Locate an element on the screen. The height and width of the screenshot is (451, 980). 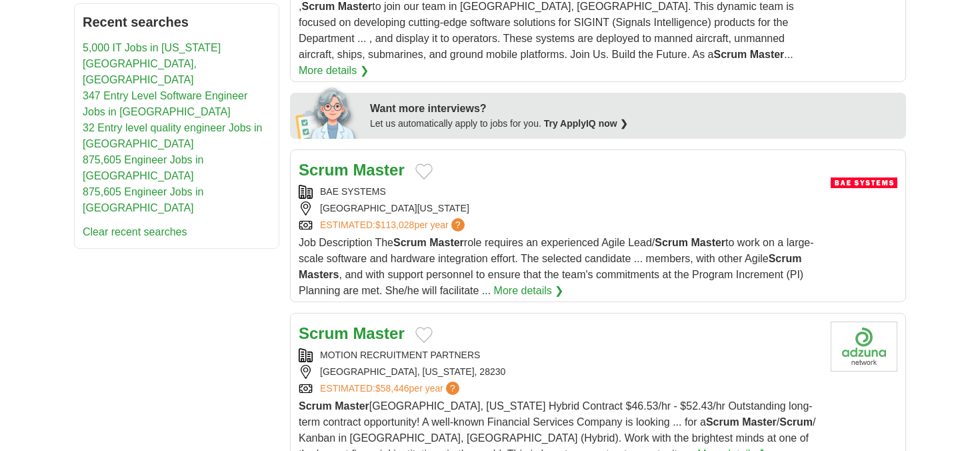
img: apply-iq-scientist.png is located at coordinates (327, 112).